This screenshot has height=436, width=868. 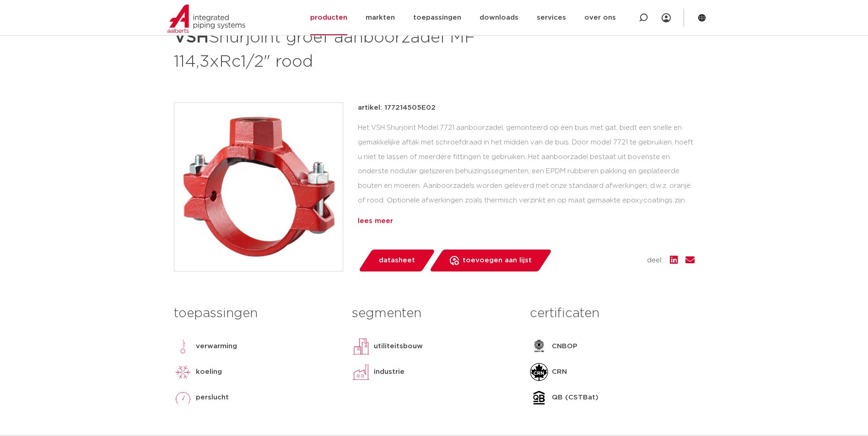 I want to click on img: koeling, so click(x=183, y=372).